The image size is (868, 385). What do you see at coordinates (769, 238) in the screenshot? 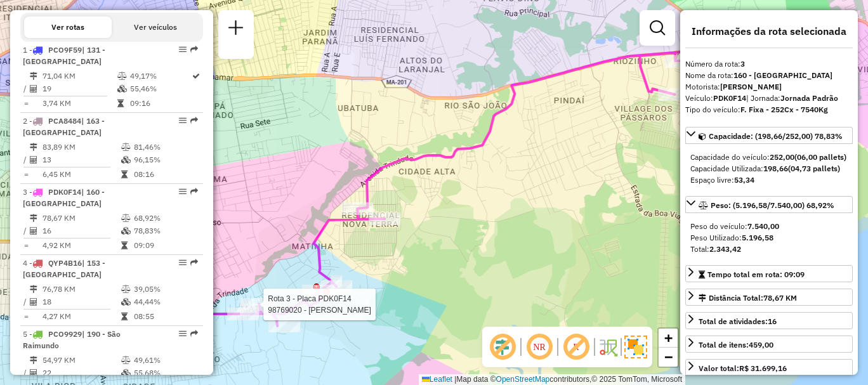
I see `div: Peso Utilizado:` at bounding box center [769, 238].